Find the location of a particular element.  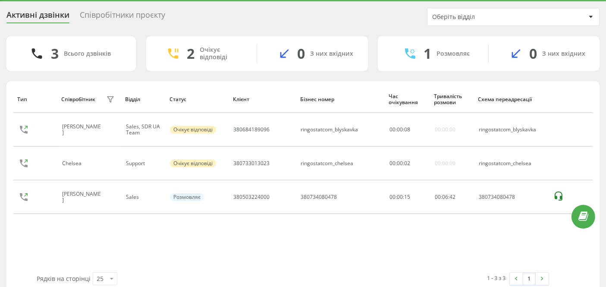

div: Активні дзвінки is located at coordinates (38, 17).